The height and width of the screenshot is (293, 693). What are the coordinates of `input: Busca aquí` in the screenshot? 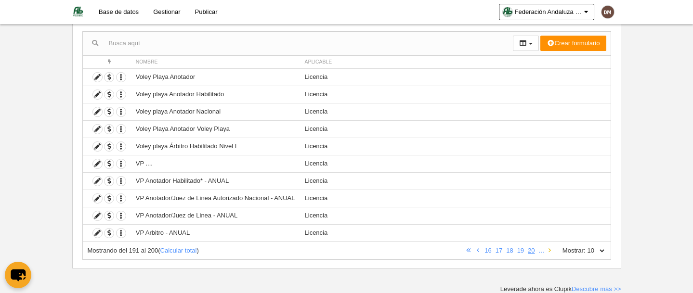 It's located at (298, 43).